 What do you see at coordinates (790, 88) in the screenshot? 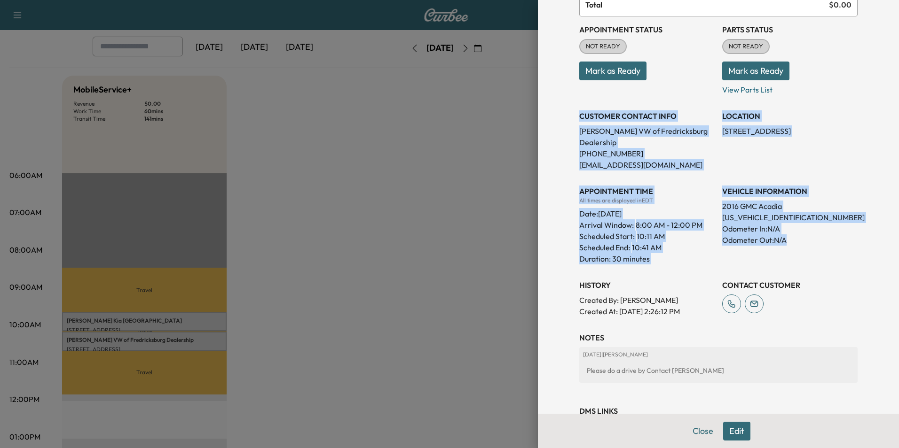
I see `p: View Parts List` at bounding box center [790, 88].